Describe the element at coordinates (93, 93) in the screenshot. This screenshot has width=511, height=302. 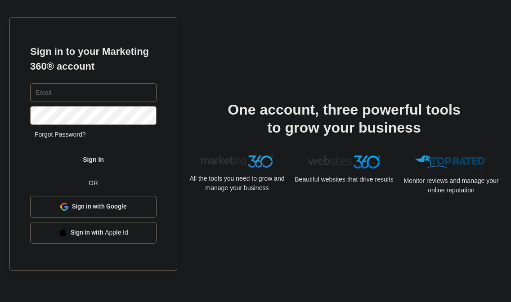
I see `input: Email` at that location.